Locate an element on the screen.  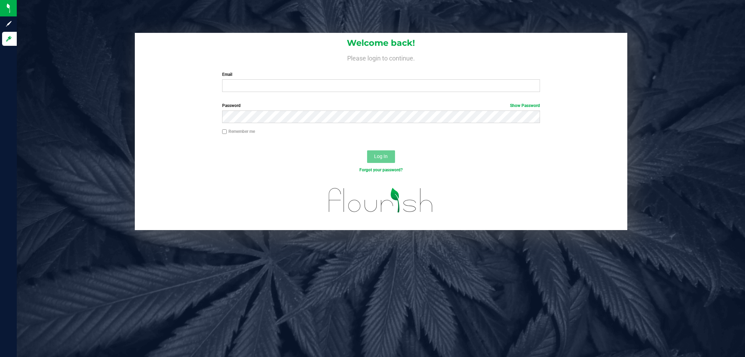
span: Log In is located at coordinates (381, 156).